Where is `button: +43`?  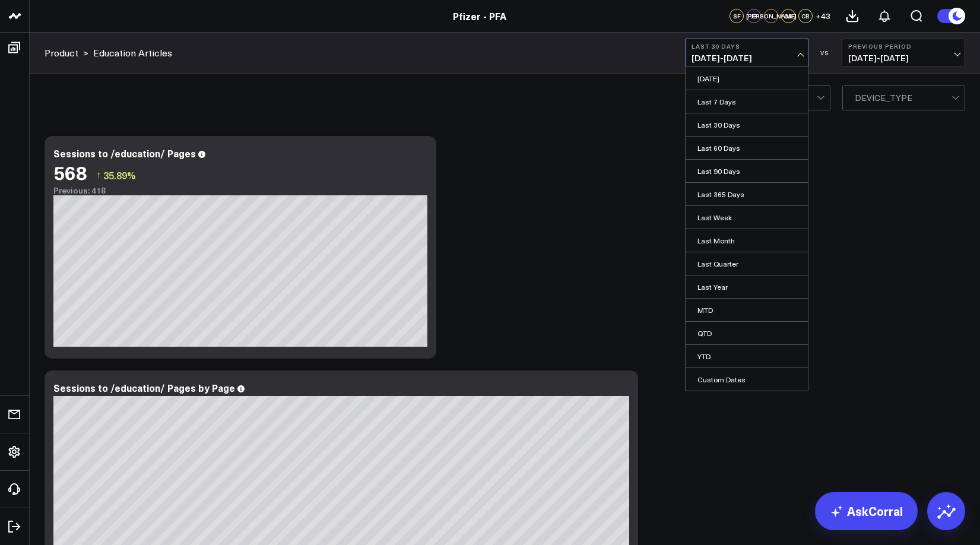
button: +43 is located at coordinates (823, 16).